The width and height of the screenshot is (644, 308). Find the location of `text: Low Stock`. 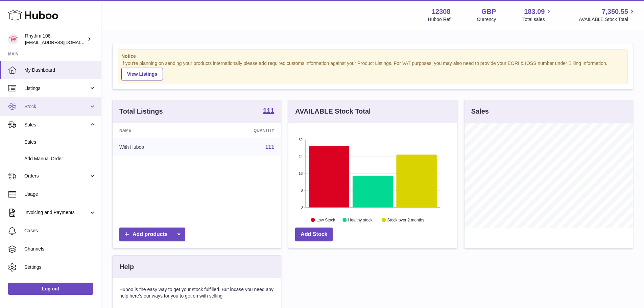

text: Low Stock is located at coordinates (326, 220).